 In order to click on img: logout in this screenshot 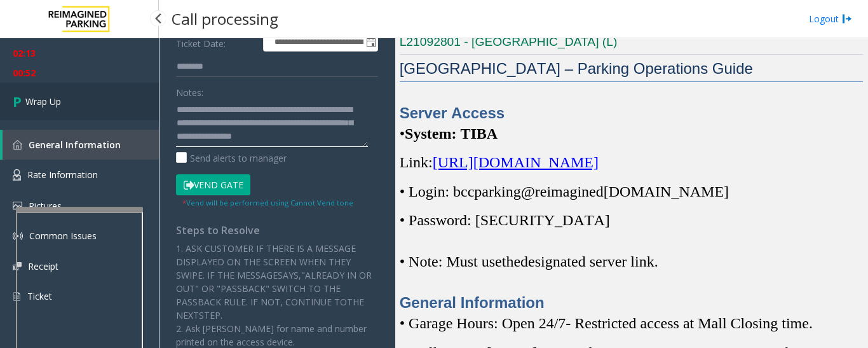, I will do `click(847, 18)`.